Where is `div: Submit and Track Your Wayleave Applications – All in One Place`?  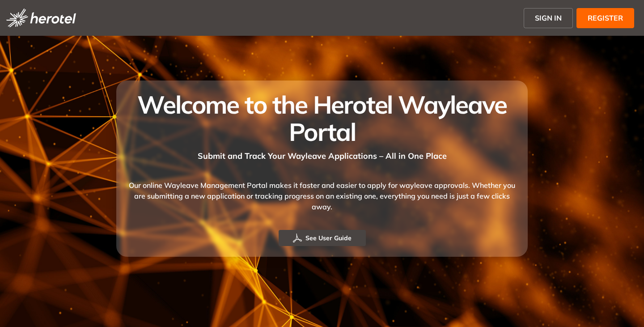
div: Submit and Track Your Wayleave Applications – All in One Place is located at coordinates (322, 153).